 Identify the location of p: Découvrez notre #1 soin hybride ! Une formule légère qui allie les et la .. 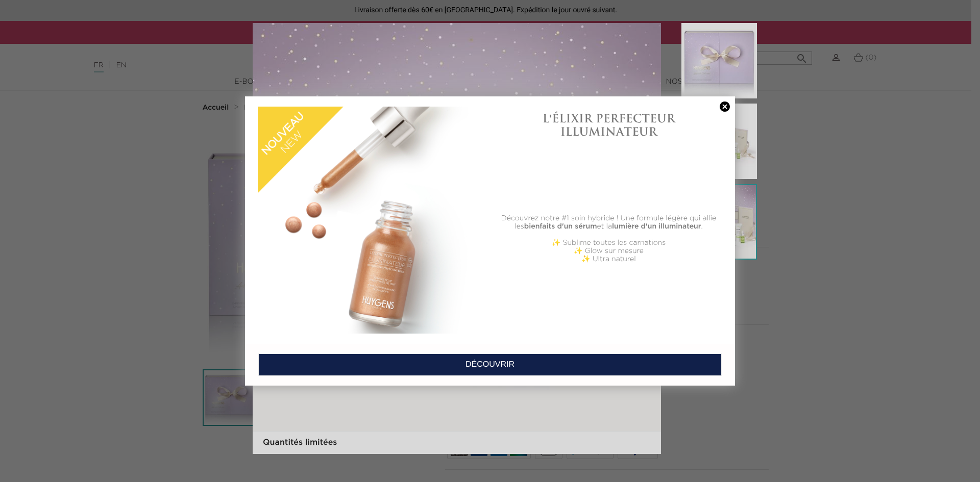
(609, 222).